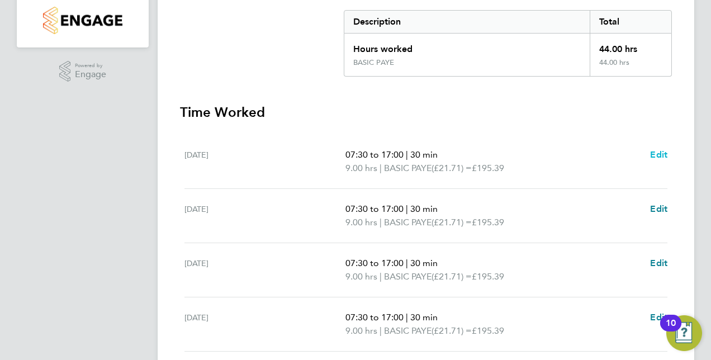 The image size is (711, 360). I want to click on h3: Time Worked, so click(426, 112).